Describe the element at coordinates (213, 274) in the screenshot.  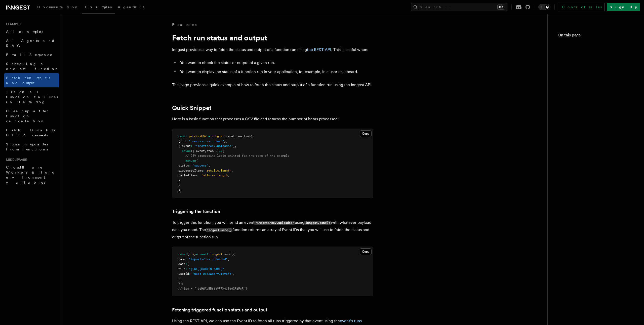
I see `span: "user_0xp3wqz7vumcvajt"` at that location.